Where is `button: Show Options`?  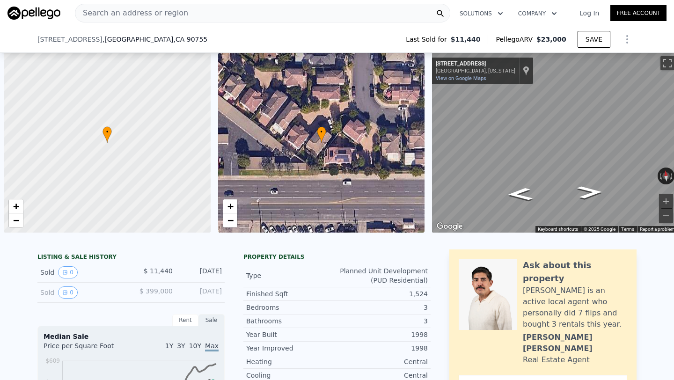
button: Show Options is located at coordinates (627, 39).